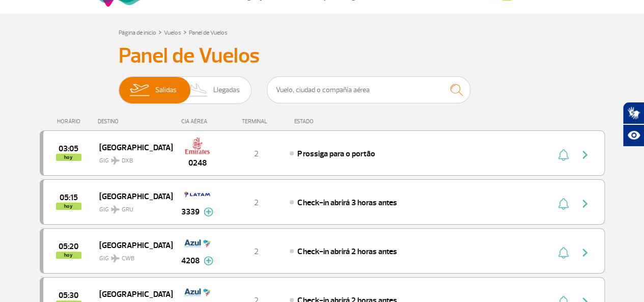 The width and height of the screenshot is (644, 302). I want to click on span: 4208, so click(191, 261).